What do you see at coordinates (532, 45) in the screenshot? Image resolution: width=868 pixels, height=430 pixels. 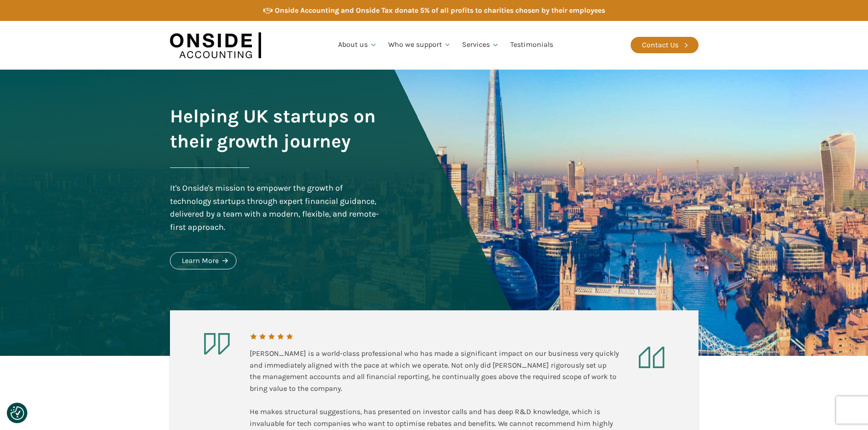 I see `a: Testimonials` at bounding box center [532, 45].